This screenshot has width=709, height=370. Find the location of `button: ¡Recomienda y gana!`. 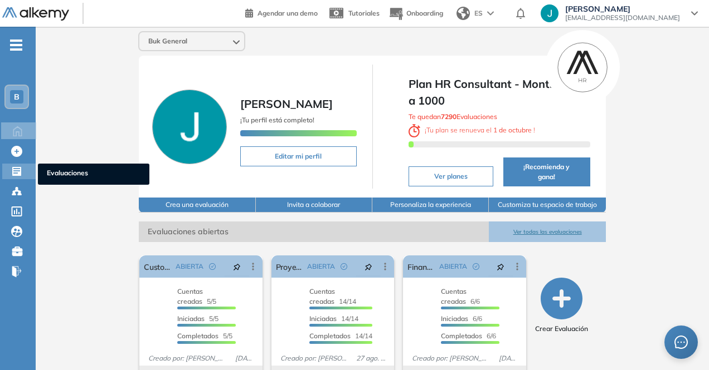

button: ¡Recomienda y gana! is located at coordinates (547, 172).